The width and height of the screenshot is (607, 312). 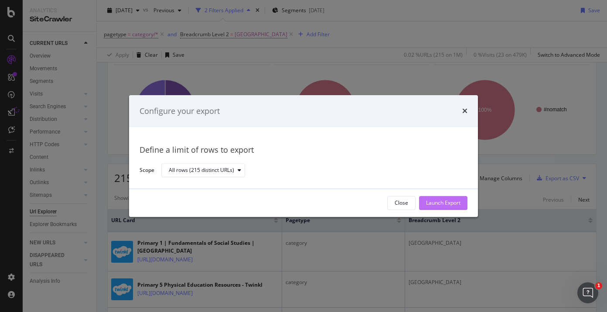 I want to click on button: All rows (215 distinct URLs), so click(x=203, y=170).